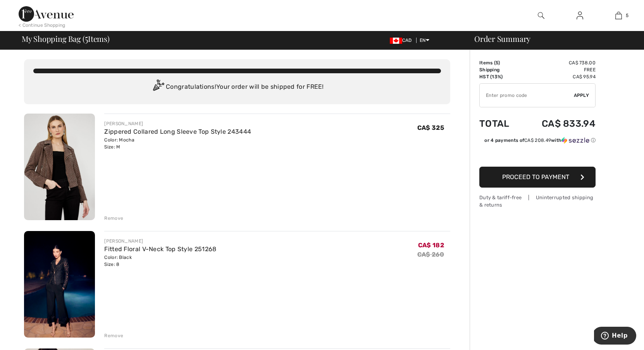 The height and width of the screenshot is (350, 644). Describe the element at coordinates (500, 63) in the screenshot. I see `td: Items ( )` at that location.